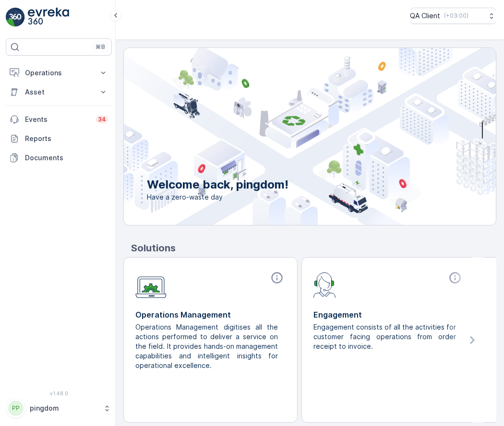  What do you see at coordinates (218, 197) in the screenshot?
I see `span: Have a zero-waste day` at bounding box center [218, 197].